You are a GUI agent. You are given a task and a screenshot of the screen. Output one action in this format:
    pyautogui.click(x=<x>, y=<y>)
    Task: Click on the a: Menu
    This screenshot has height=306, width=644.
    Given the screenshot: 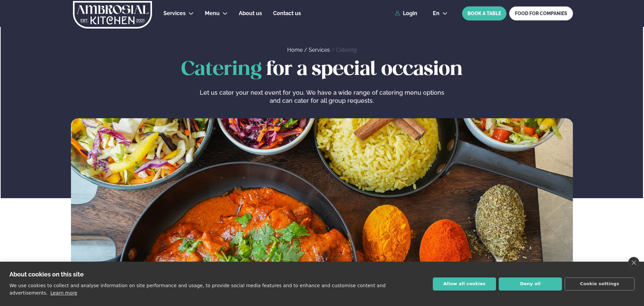 What is the action you would take?
    pyautogui.click(x=212, y=13)
    